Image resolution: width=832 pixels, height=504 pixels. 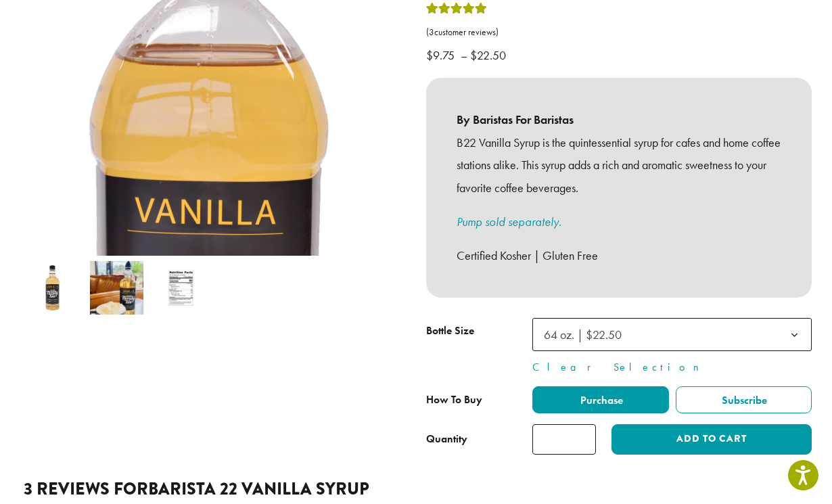 I want to click on span: Barista 22 Vanilla Syrup, so click(x=258, y=488).